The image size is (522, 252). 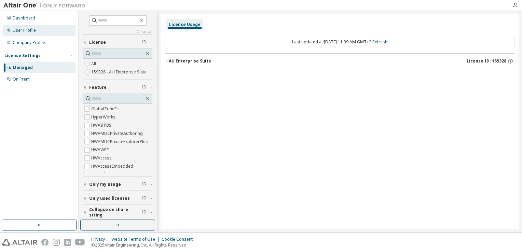 I want to click on button: License, so click(x=117, y=42).